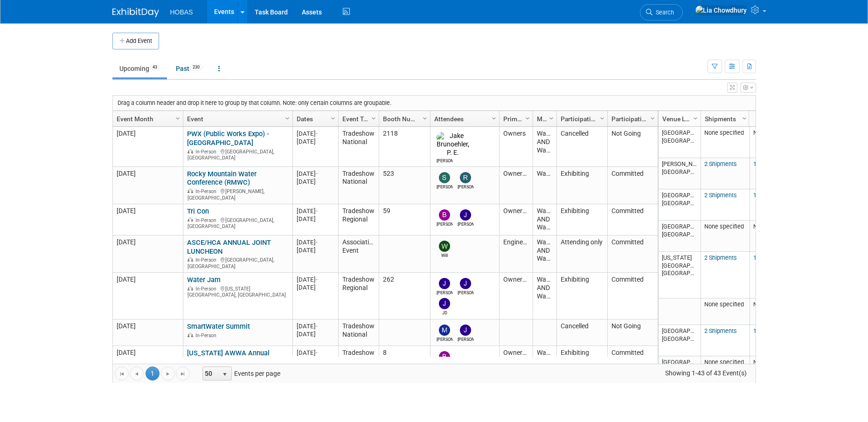 The width and height of the screenshot is (868, 422). I want to click on td: Not Going, so click(632, 147).